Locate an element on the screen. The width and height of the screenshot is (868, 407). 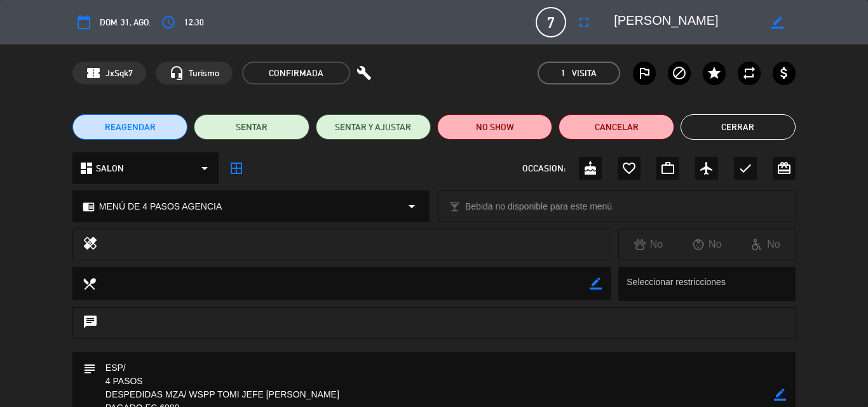
i: fullscreen is located at coordinates (584, 22).